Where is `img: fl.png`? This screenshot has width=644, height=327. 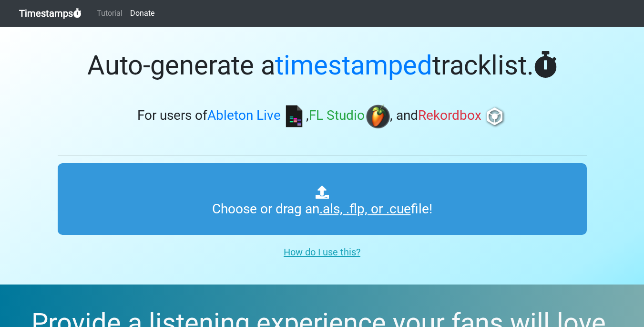
img: fl.png is located at coordinates (378, 116).